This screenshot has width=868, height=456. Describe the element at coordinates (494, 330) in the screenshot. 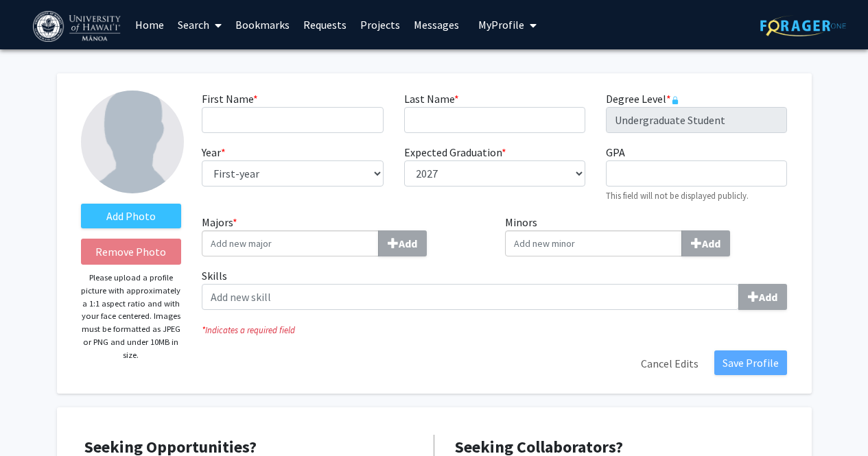

I see `i: Indicates a required field` at that location.